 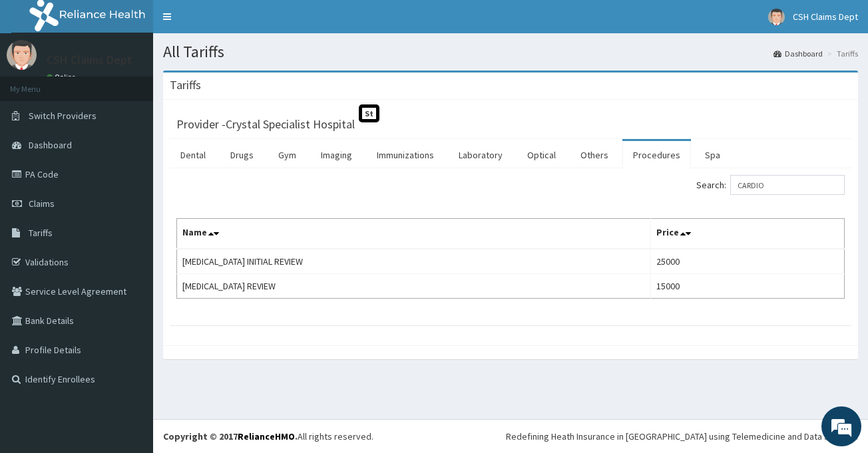 I want to click on a: Dashboard, so click(x=799, y=53).